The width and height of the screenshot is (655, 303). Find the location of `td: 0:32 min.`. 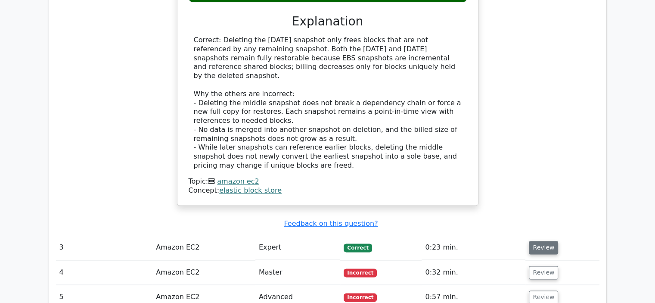

td: 0:32 min. is located at coordinates (474, 272).